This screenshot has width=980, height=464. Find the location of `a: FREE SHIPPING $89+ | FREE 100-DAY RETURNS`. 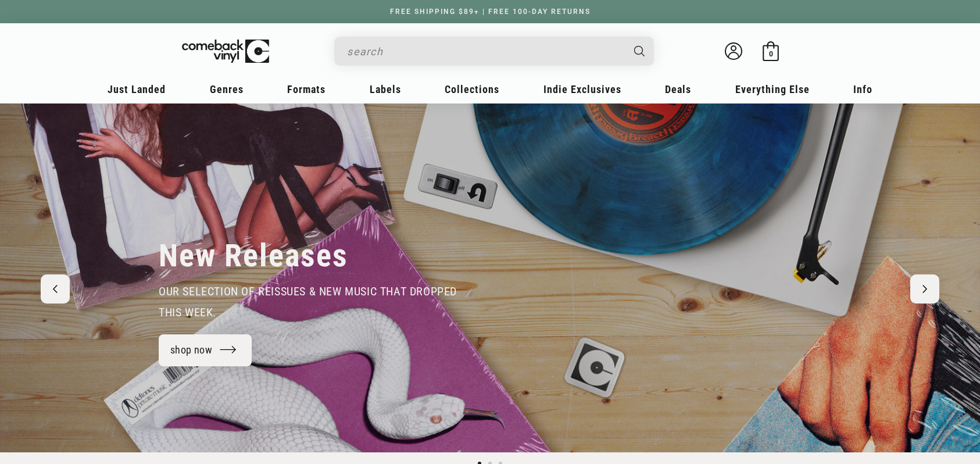

a: FREE SHIPPING $89+ | FREE 100-DAY RETURNS is located at coordinates (490, 11).